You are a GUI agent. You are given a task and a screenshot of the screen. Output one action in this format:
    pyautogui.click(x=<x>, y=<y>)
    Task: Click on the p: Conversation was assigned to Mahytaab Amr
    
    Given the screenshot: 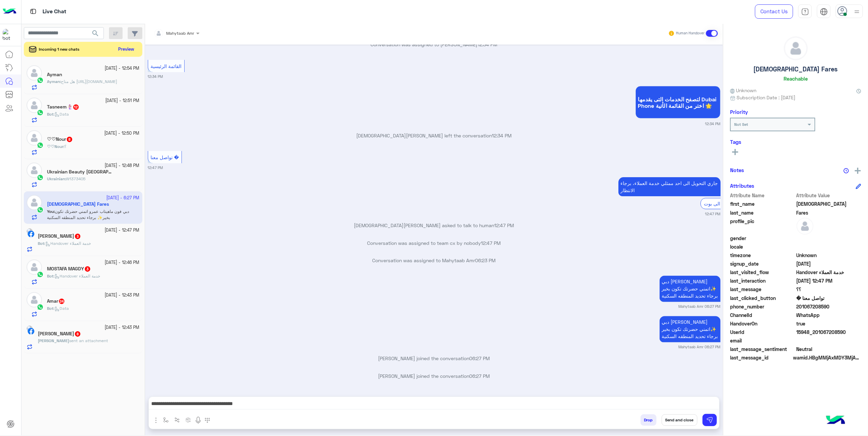 What is the action you would take?
    pyautogui.click(x=434, y=260)
    